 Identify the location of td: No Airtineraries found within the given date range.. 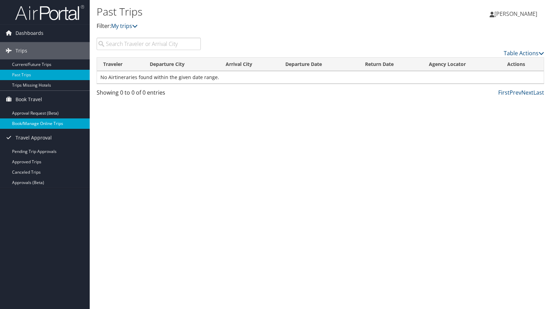
(320, 77).